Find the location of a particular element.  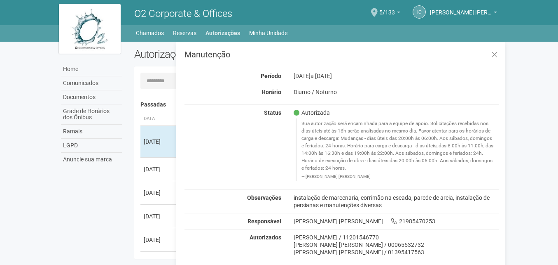

a: Autorizações is located at coordinates (223, 33).